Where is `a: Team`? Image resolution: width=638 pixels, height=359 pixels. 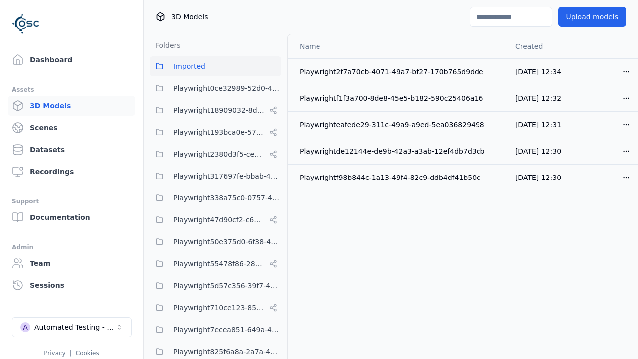 a: Team is located at coordinates (71, 263).